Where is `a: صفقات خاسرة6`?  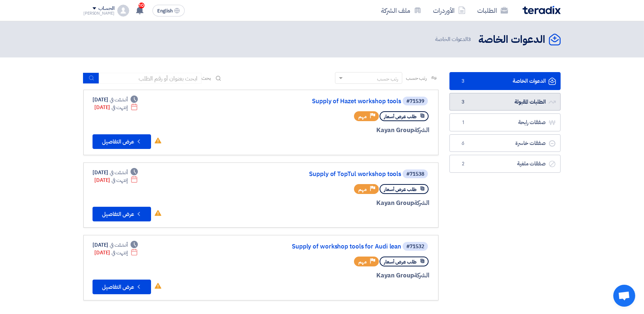 a: صفقات خاسرة6 is located at coordinates (505, 143).